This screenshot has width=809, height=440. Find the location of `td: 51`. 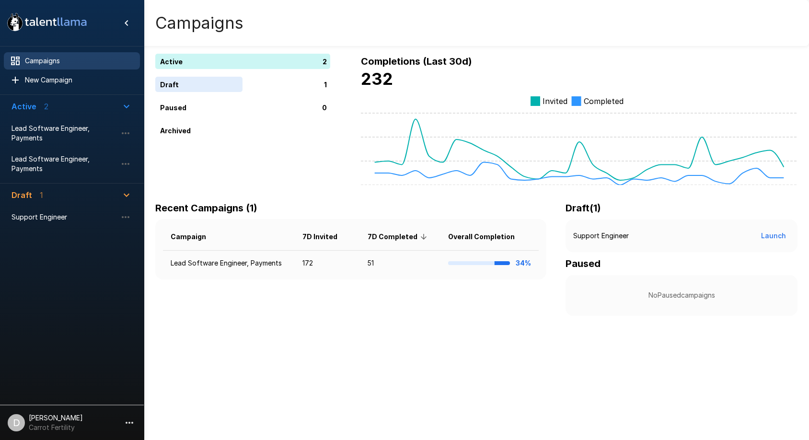

td: 51 is located at coordinates (400, 263).